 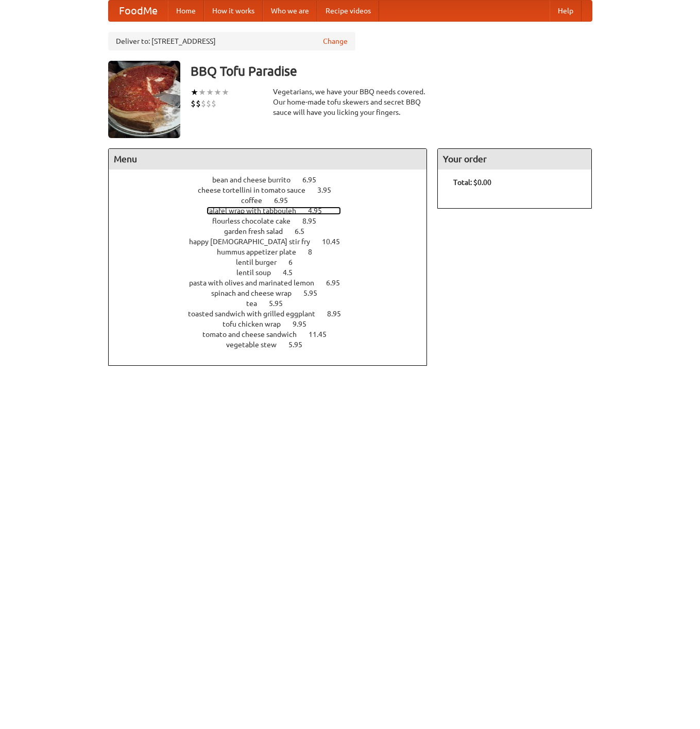 What do you see at coordinates (257, 180) in the screenshot?
I see `span: bean and cheese burrito` at bounding box center [257, 180].